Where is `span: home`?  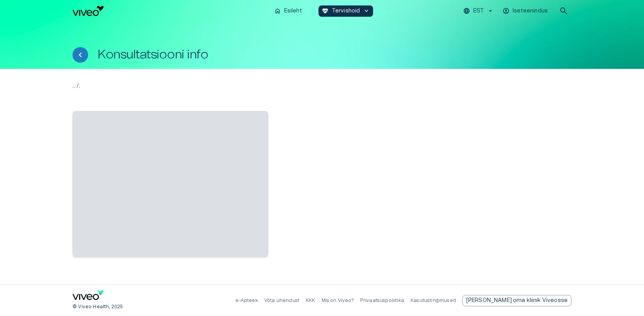
span: home is located at coordinates (278, 11).